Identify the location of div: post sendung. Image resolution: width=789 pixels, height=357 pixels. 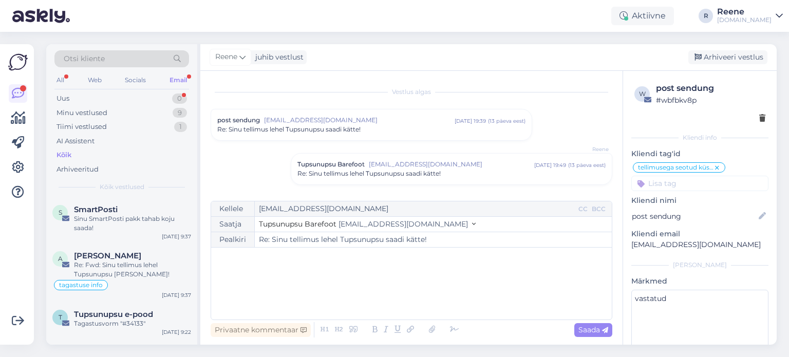
(710, 88).